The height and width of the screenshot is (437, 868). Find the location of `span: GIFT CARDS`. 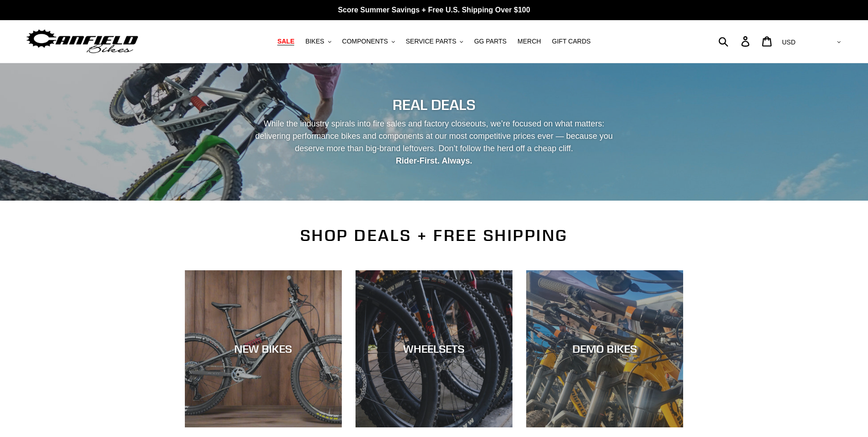

span: GIFT CARDS is located at coordinates (571, 41).